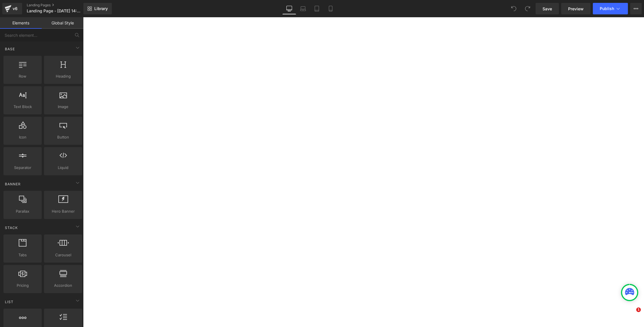 This screenshot has width=644, height=327. I want to click on span: Tabs, so click(22, 255).